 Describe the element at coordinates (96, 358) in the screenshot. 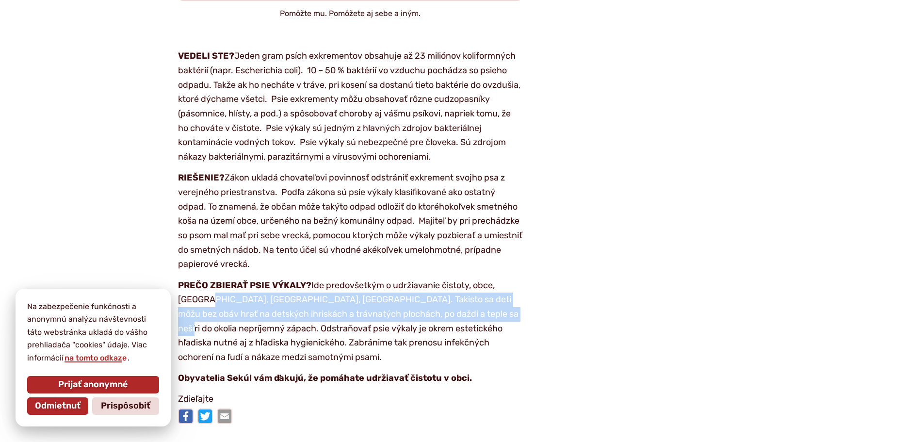

I see `a: na tomto odkaze` at that location.